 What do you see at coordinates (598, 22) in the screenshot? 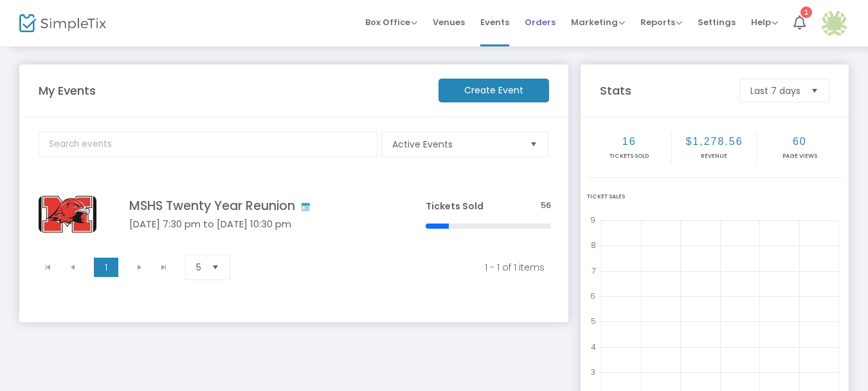
I see `span: Marketing` at bounding box center [598, 22].